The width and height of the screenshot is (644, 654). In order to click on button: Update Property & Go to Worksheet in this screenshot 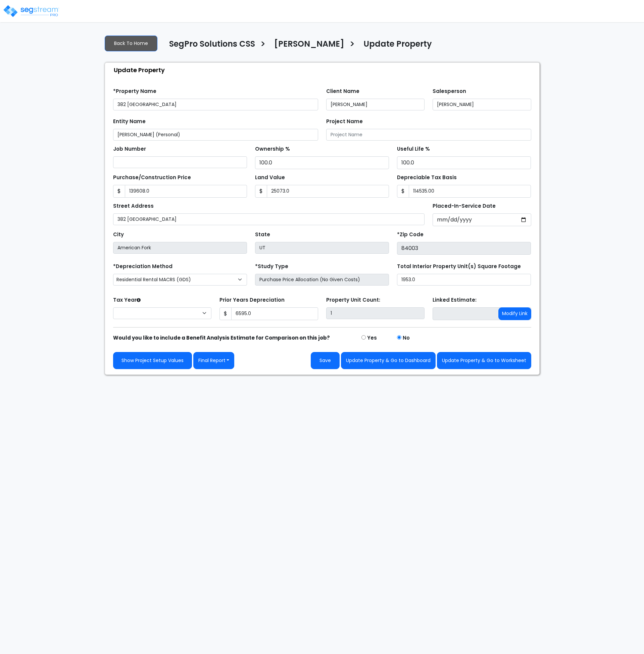, I will do `click(484, 360)`.